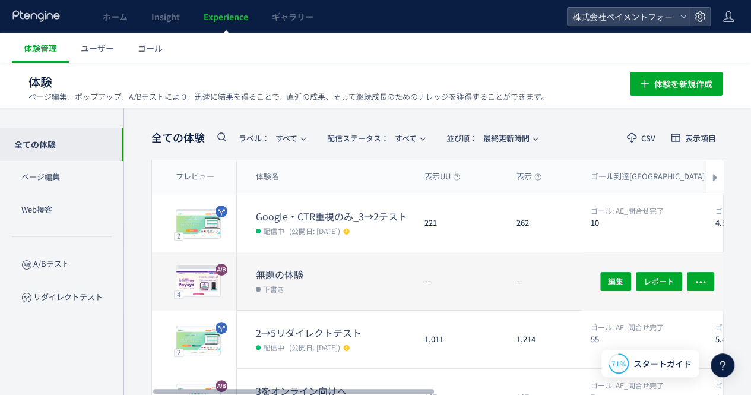 This screenshot has width=751, height=395. I want to click on span: ユーザー, so click(97, 48).